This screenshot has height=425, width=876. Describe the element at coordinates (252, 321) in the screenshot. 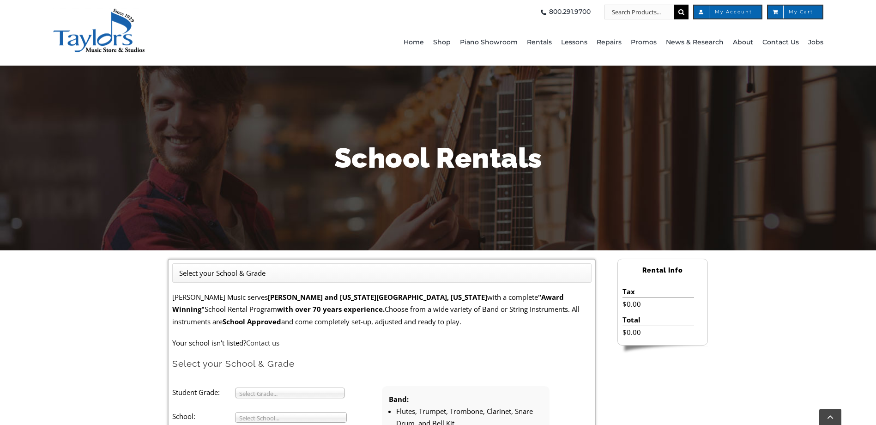

I see `strong: School Approved` at that location.